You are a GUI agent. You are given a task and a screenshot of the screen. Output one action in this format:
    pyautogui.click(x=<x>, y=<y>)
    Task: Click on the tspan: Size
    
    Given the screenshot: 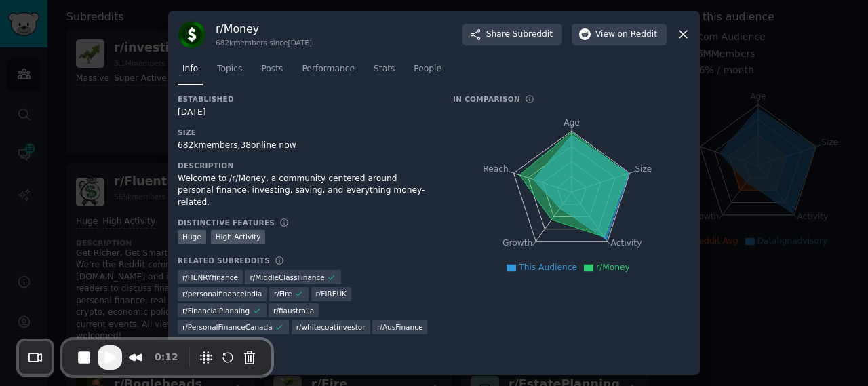 What is the action you would take?
    pyautogui.click(x=643, y=168)
    